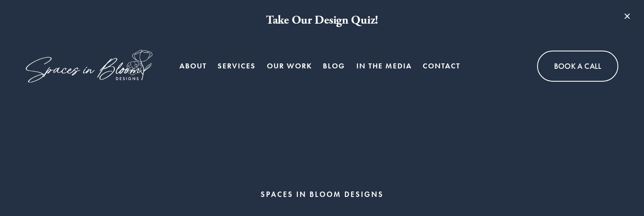 This screenshot has width=644, height=216. I want to click on img: Spaces in Bloom Designs, so click(89, 66).